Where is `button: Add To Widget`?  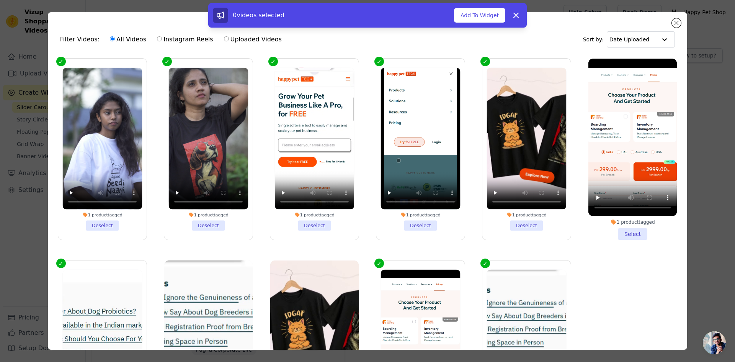 button: Add To Widget is located at coordinates (480, 15).